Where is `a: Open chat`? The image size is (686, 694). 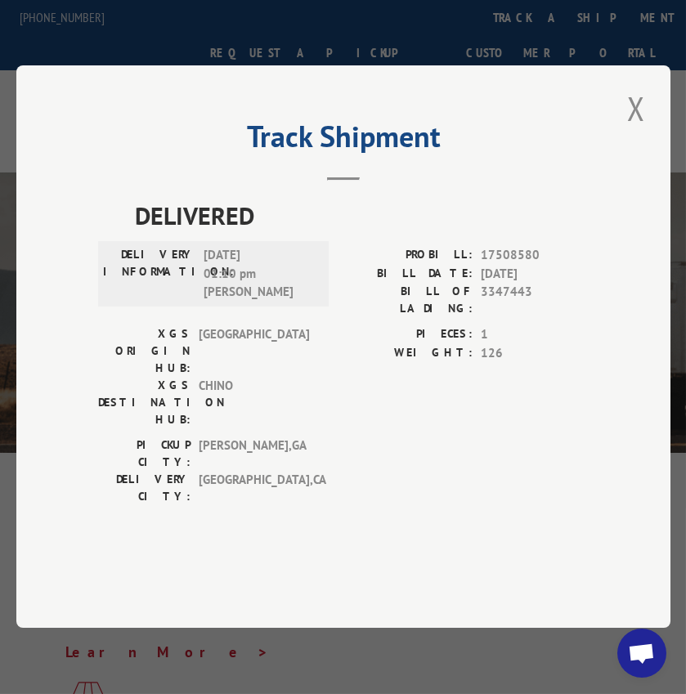 a: Open chat is located at coordinates (642, 653).